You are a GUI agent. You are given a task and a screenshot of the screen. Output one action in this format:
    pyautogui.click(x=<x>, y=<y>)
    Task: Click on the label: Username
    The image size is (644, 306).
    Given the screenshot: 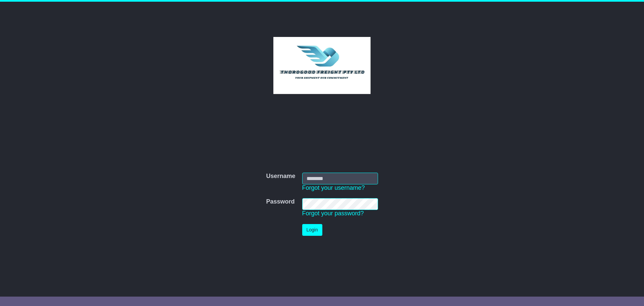 What is the action you would take?
    pyautogui.click(x=280, y=176)
    